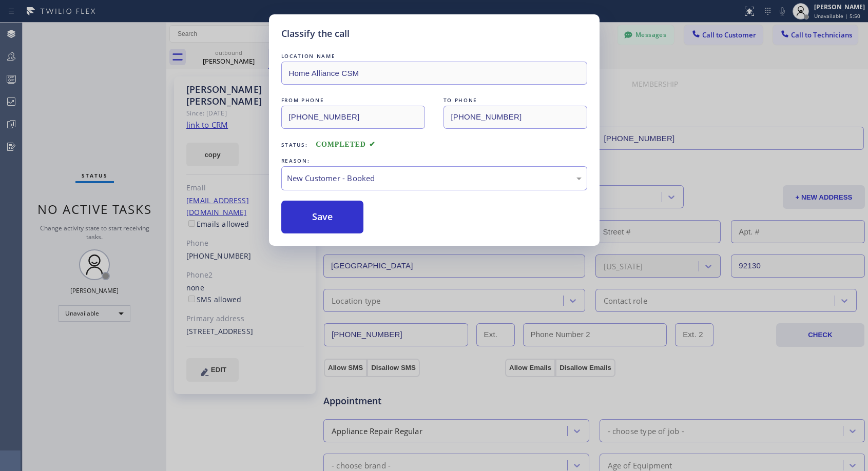  I want to click on input: From phone, so click(353, 117).